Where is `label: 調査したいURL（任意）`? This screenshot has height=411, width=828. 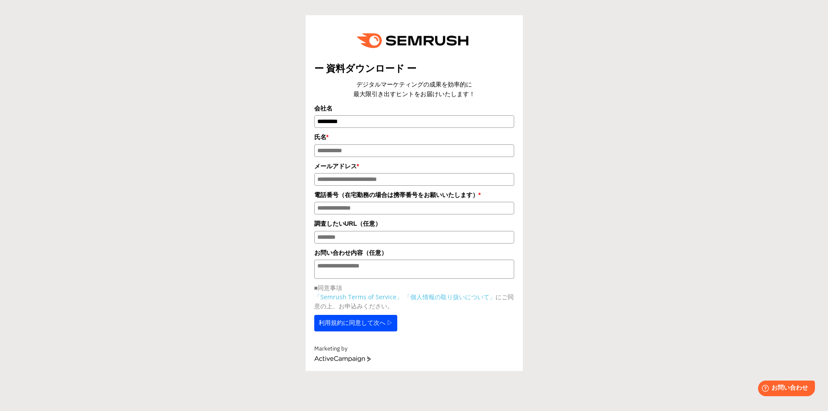 label: 調査したいURL（任意） is located at coordinates (414, 223).